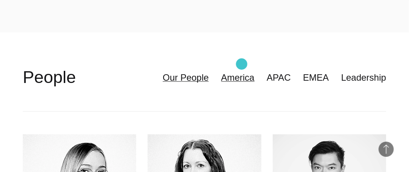 The image size is (409, 172). Describe the element at coordinates (364, 78) in the screenshot. I see `a: Leadership` at that location.